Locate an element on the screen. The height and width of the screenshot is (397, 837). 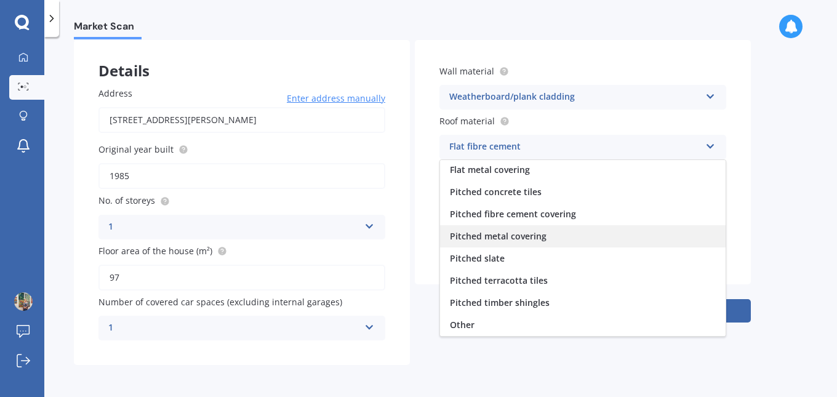
span: Original year built is located at coordinates (136, 149).